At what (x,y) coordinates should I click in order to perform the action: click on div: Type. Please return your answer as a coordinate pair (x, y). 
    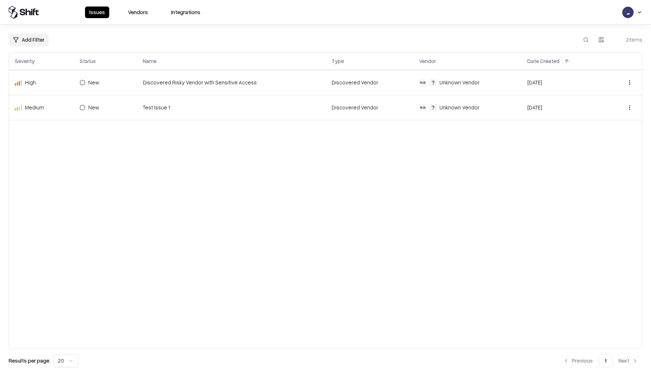
    Looking at the image, I should click on (338, 61).